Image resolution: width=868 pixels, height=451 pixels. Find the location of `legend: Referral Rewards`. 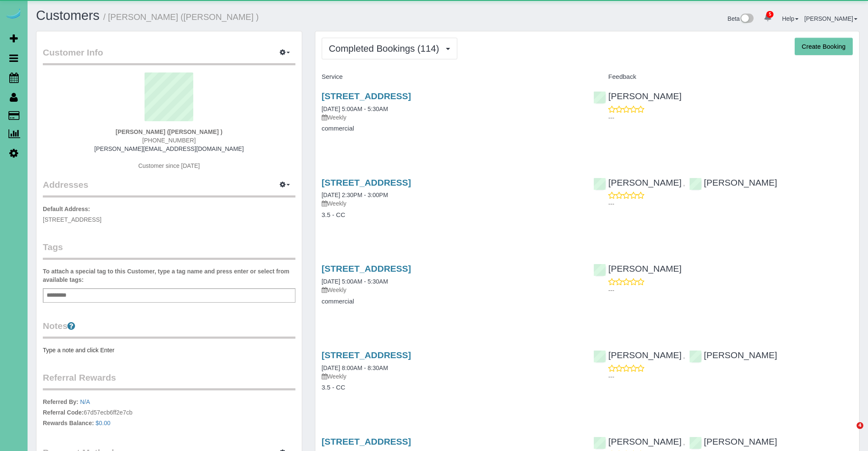

legend: Referral Rewards is located at coordinates (169, 381).